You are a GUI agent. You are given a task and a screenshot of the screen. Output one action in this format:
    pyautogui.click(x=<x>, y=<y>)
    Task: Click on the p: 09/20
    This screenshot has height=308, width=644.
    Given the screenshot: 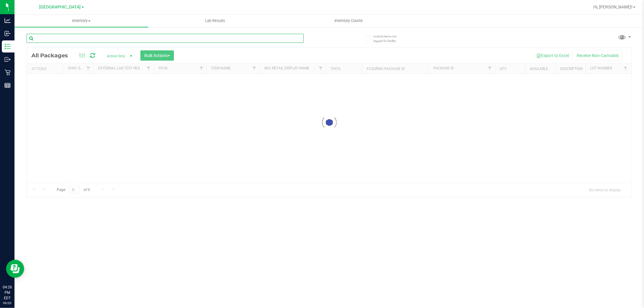 What is the action you would take?
    pyautogui.click(x=7, y=303)
    